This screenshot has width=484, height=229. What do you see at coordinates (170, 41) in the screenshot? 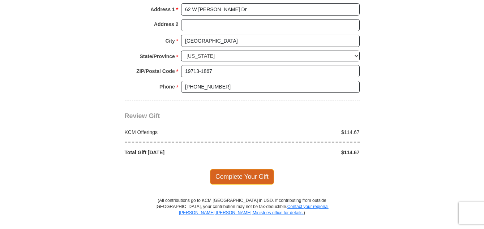
I see `strong: City` at bounding box center [170, 41].